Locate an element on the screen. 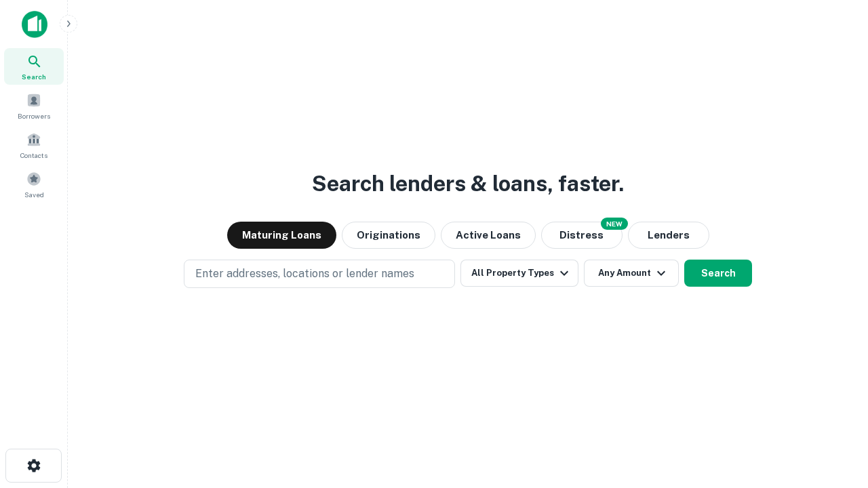  button: Enter addresses, locations or lender names is located at coordinates (319, 274).